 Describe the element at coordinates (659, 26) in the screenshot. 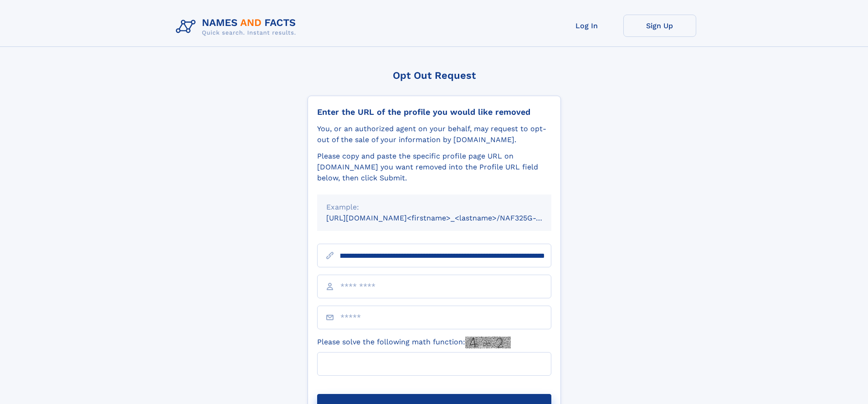

I see `a: Sign Up` at that location.